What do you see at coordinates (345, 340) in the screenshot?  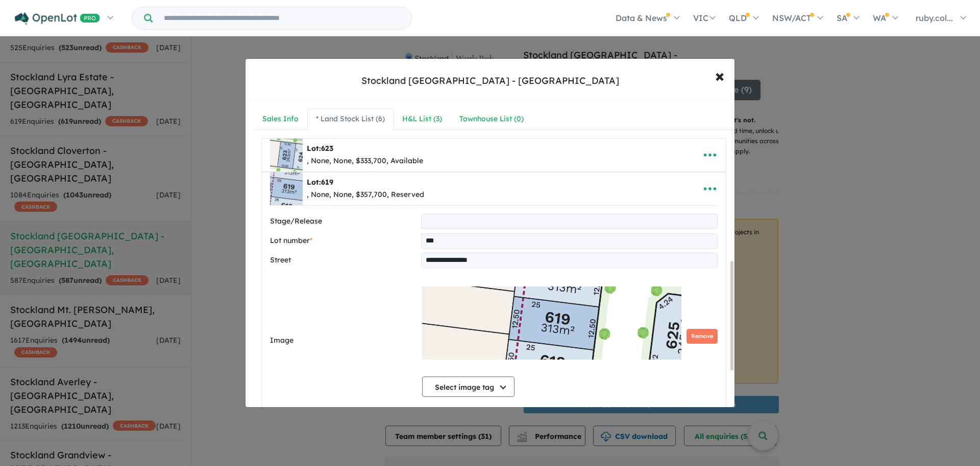 I see `label: Image` at bounding box center [345, 340].